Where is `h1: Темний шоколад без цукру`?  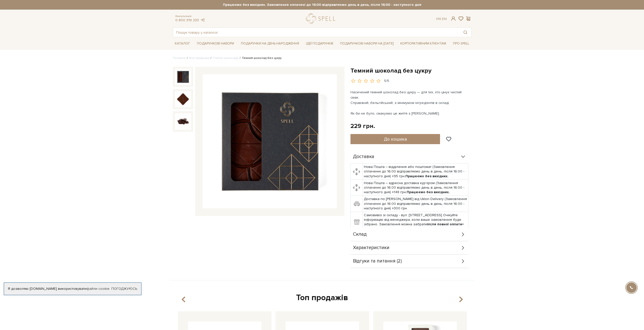
h1: Темний шоколад без цукру is located at coordinates (411, 70).